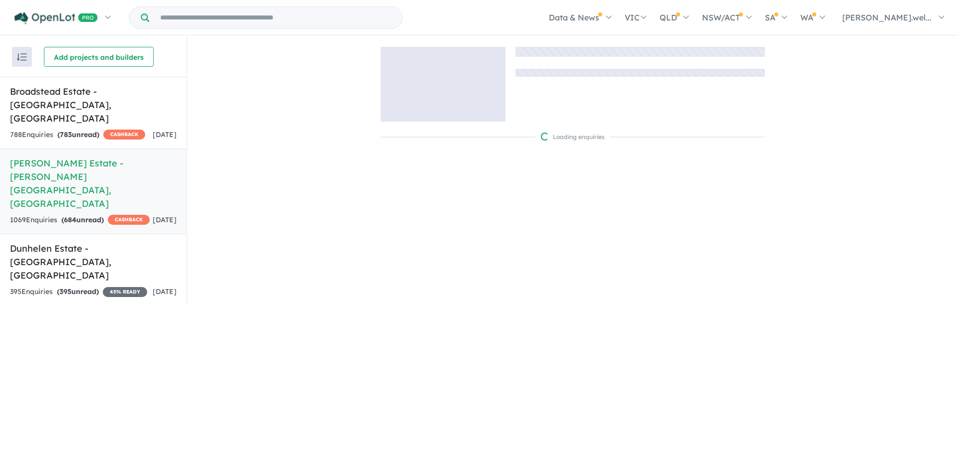  What do you see at coordinates (70, 220) in the screenshot?
I see `span: 684` at bounding box center [70, 220].